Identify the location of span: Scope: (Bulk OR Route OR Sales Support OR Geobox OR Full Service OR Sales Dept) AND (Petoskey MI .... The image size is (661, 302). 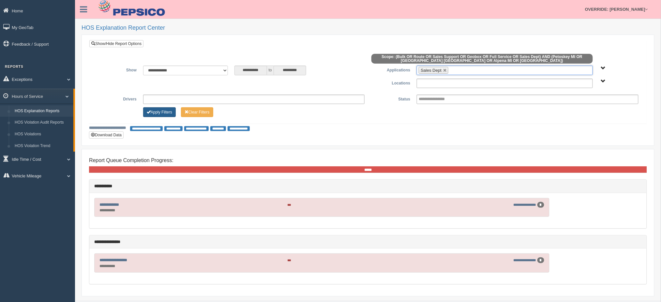
(482, 59).